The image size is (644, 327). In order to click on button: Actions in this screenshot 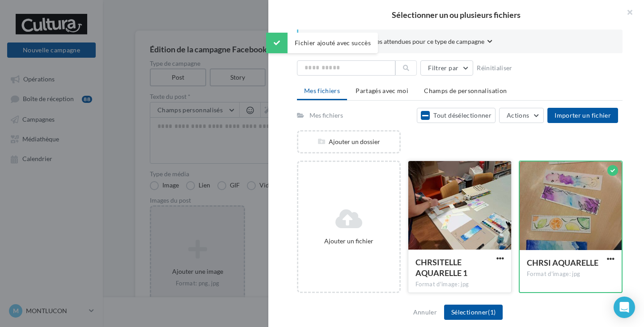, I will do `click(521, 116)`.